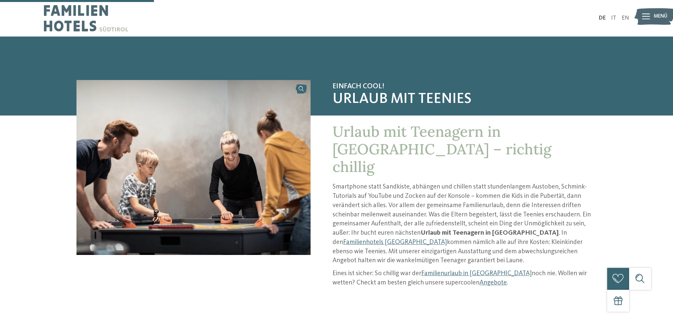 The image size is (673, 319). Describe the element at coordinates (193, 168) in the screenshot. I see `a: Urlaub mit Teenagern in Südtirol geplant?` at that location.